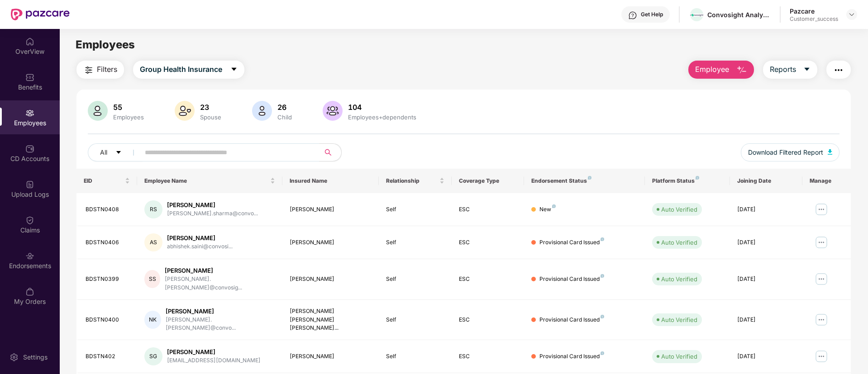 This screenshot has width=868, height=374. I want to click on div: Settings, so click(35, 357).